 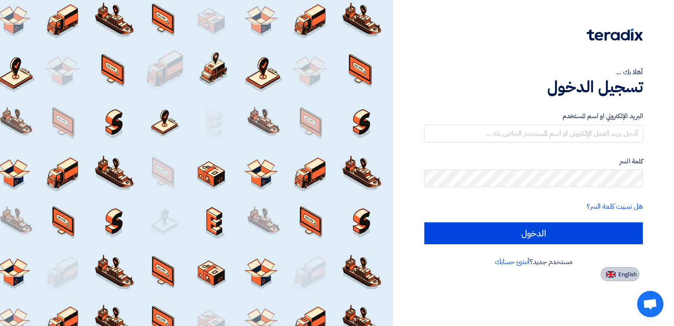 What do you see at coordinates (534, 233) in the screenshot?
I see `input: الدخول` at bounding box center [534, 233].